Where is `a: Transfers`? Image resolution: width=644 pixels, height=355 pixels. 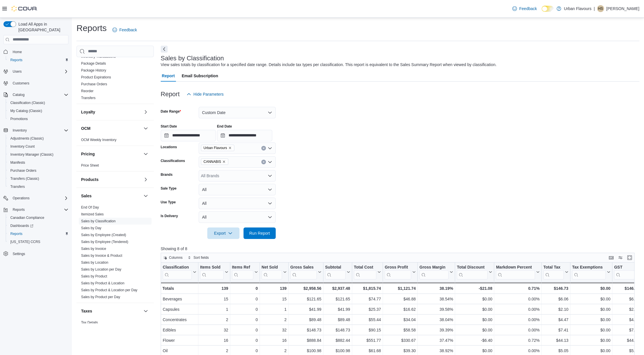 a: Transfers is located at coordinates (17, 187).